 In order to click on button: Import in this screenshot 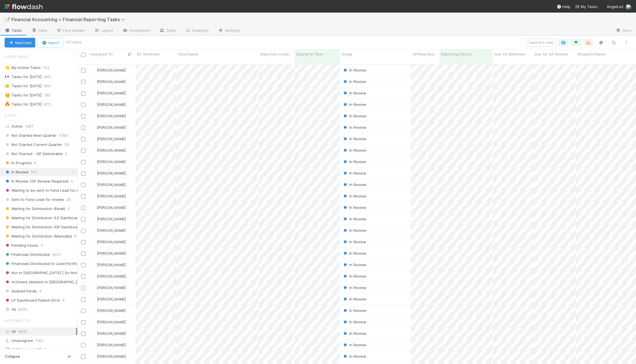, I will do `click(51, 43)`.